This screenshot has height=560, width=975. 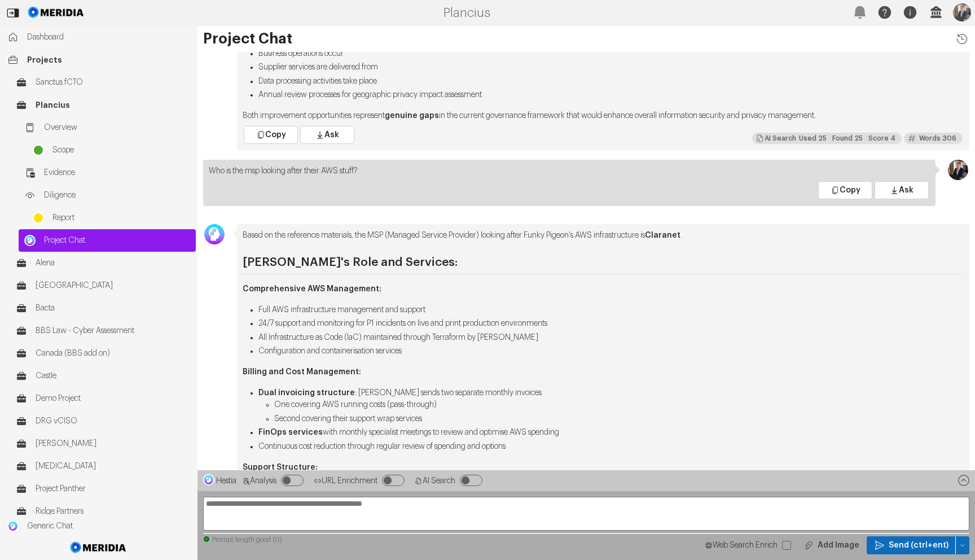 What do you see at coordinates (99, 60) in the screenshot?
I see `a: Projects` at bounding box center [99, 60].